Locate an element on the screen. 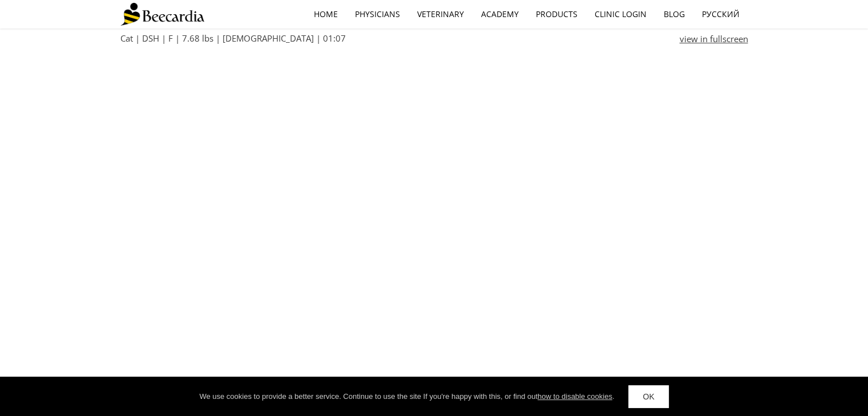  a: Beecardia is located at coordinates (162, 14).